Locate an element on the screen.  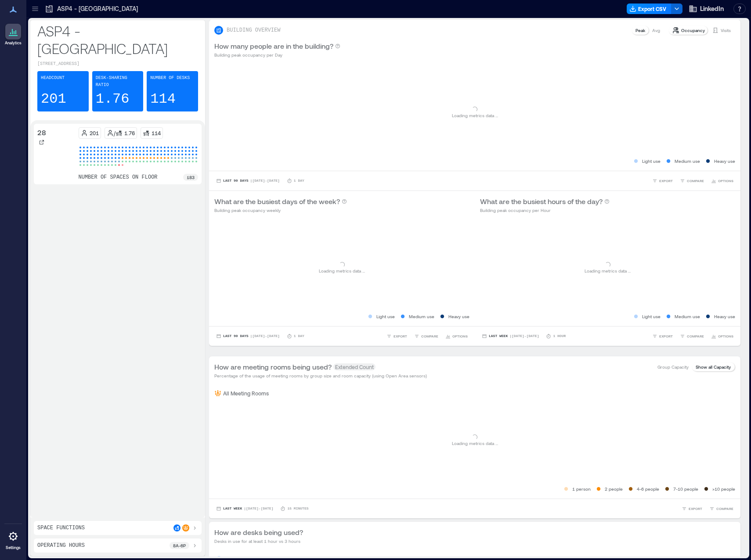
p: >10 people is located at coordinates (724, 489).